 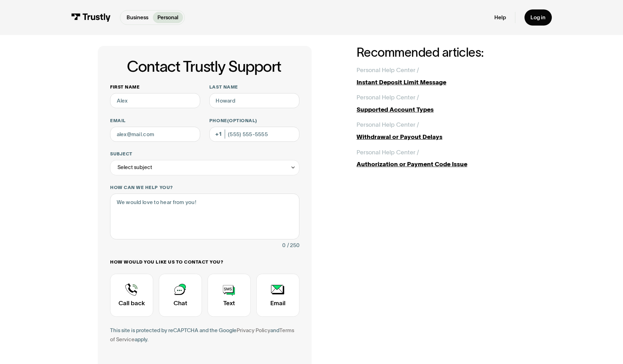 What do you see at coordinates (441, 137) in the screenshot?
I see `div: Withdrawal or Payout Delays` at bounding box center [441, 137].